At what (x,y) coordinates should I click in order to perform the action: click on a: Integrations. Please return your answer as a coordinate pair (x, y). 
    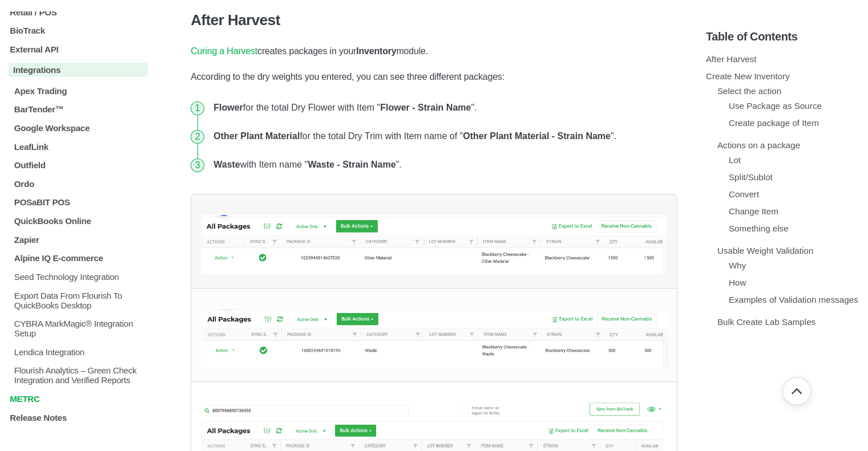
    Looking at the image, I should click on (78, 70).